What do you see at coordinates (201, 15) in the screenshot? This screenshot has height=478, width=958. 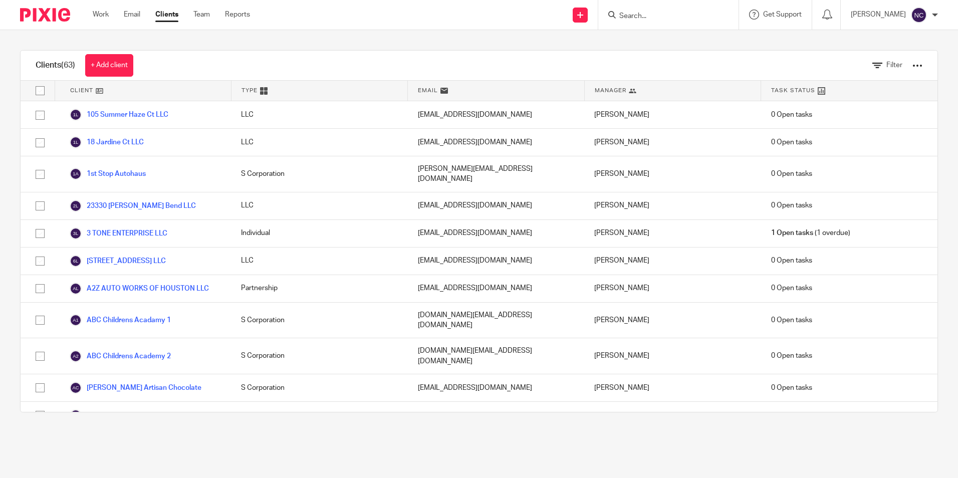 I see `a: Team` at bounding box center [201, 15].